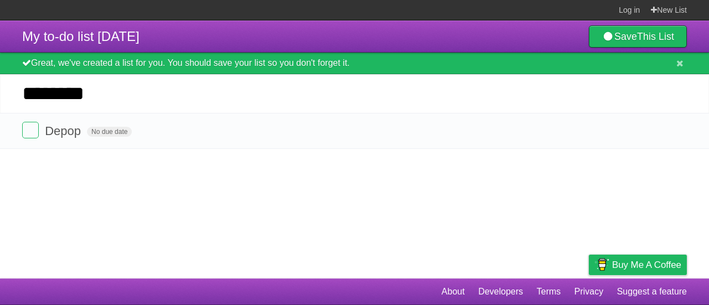  What do you see at coordinates (652, 292) in the screenshot?
I see `a: Suggest a feature` at bounding box center [652, 292].